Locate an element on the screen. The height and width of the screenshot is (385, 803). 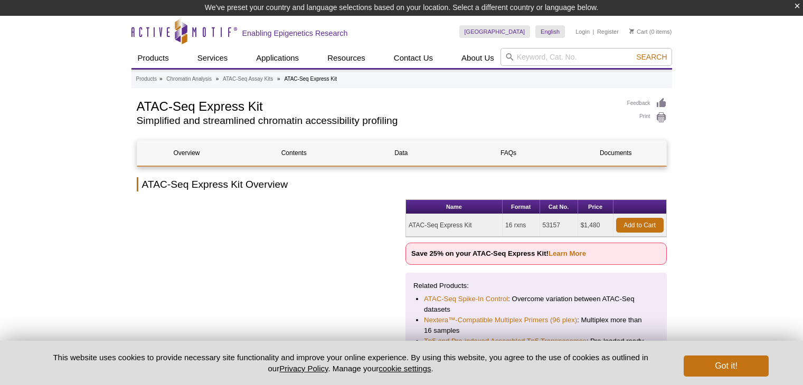
a: Documents is located at coordinates (616, 153).